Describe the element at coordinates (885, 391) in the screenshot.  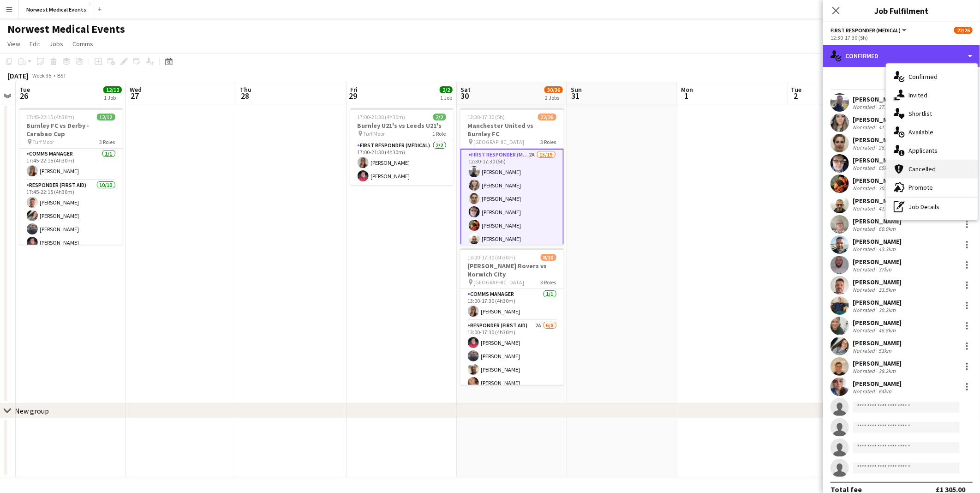
I see `div: 64km` at that location.